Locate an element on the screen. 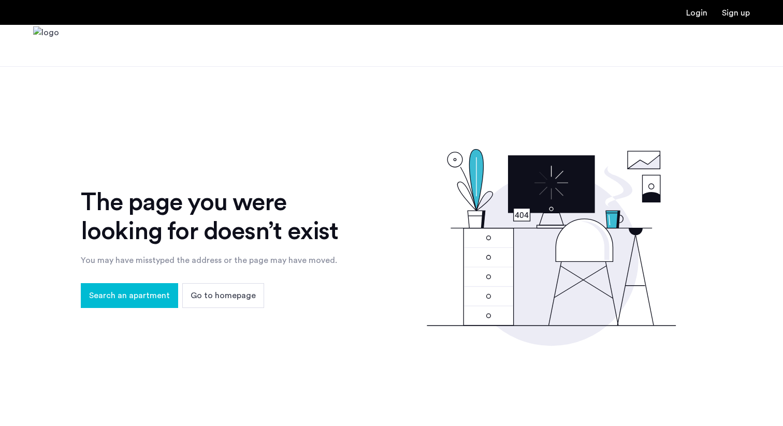  span: Go to homepage is located at coordinates (223, 296).